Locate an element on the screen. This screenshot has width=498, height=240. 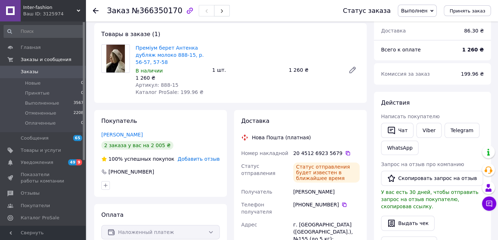
span: Каталог ProSale is located at coordinates (40, 218).